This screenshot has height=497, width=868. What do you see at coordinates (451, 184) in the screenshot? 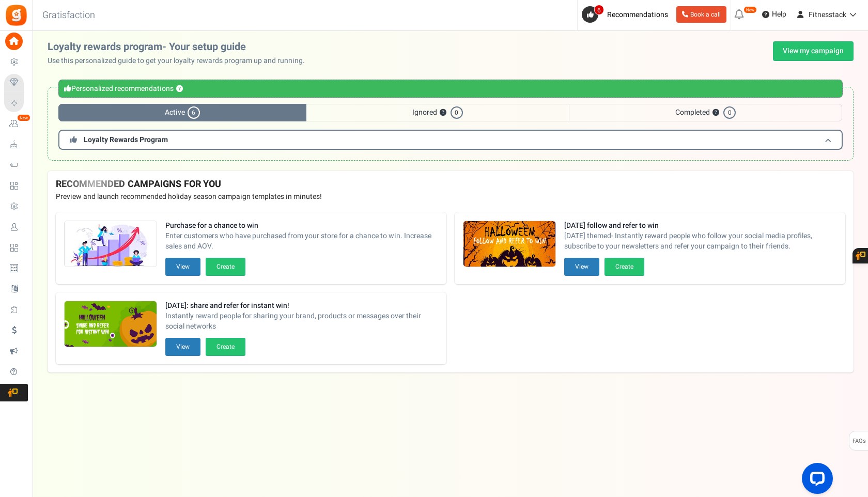
I see `h4: RECOMMENDED CAMPAIGNS FOR YOU` at bounding box center [451, 184].